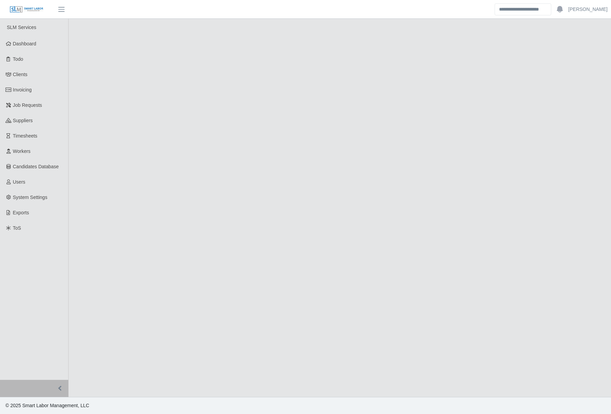 This screenshot has width=611, height=414. I want to click on span: System Settings, so click(30, 197).